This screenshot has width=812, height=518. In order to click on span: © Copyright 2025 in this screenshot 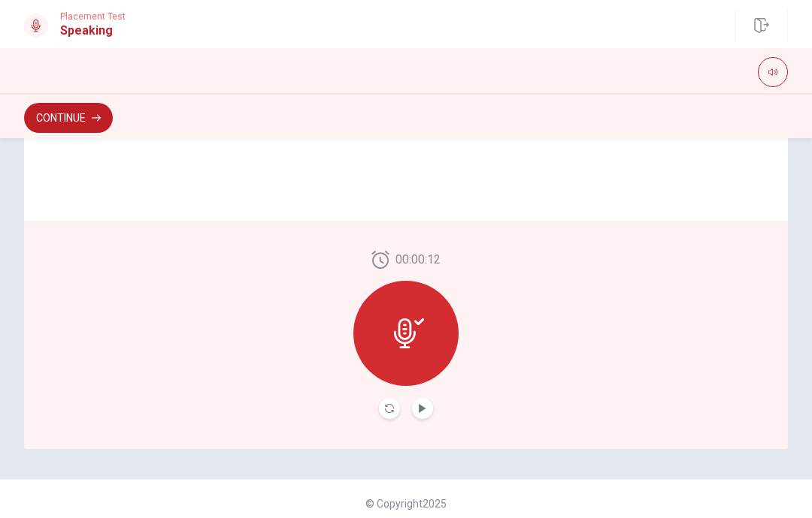, I will do `click(406, 504)`.